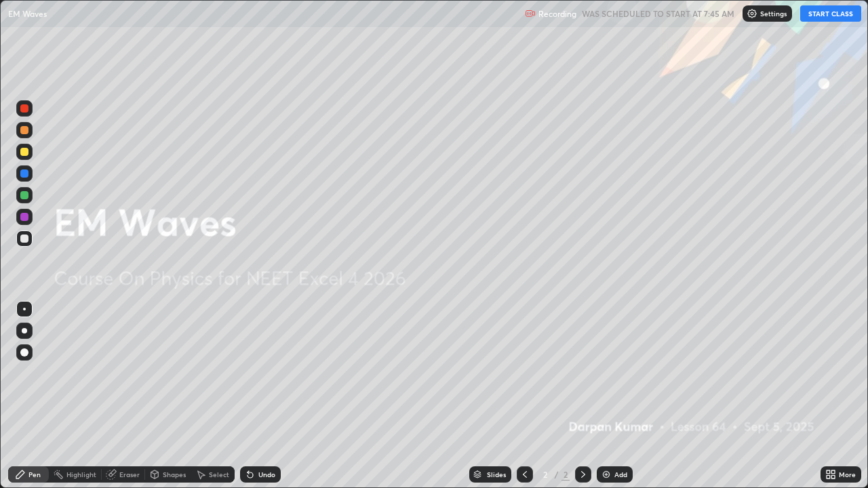 This screenshot has height=488, width=868. I want to click on div: Pen, so click(35, 475).